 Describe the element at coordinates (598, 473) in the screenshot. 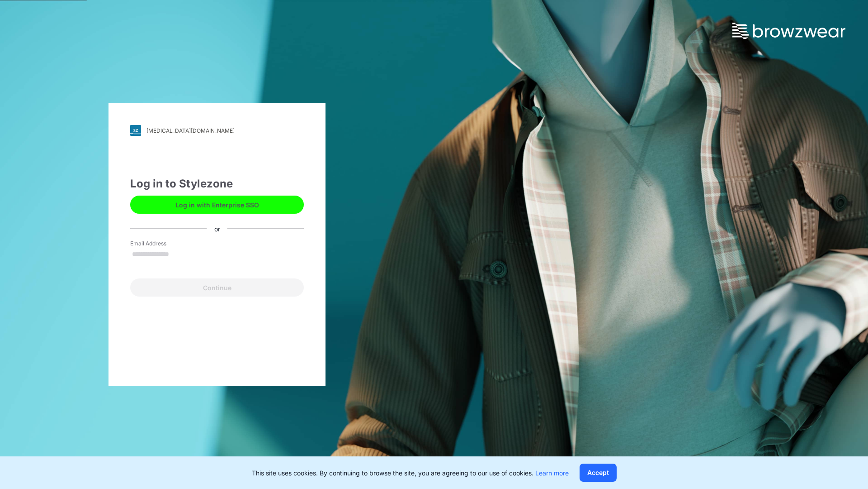

I see `button: Accept` at that location.